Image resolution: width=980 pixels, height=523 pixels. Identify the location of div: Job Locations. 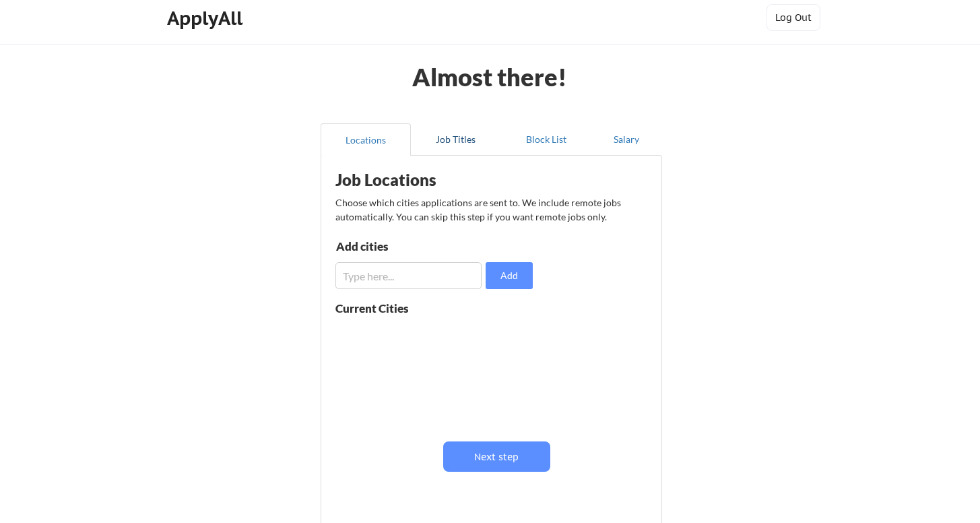
(420, 180).